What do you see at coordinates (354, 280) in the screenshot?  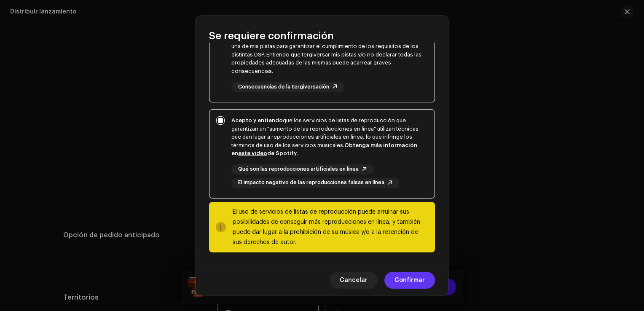 I see `button: Cancelar` at bounding box center [354, 280].